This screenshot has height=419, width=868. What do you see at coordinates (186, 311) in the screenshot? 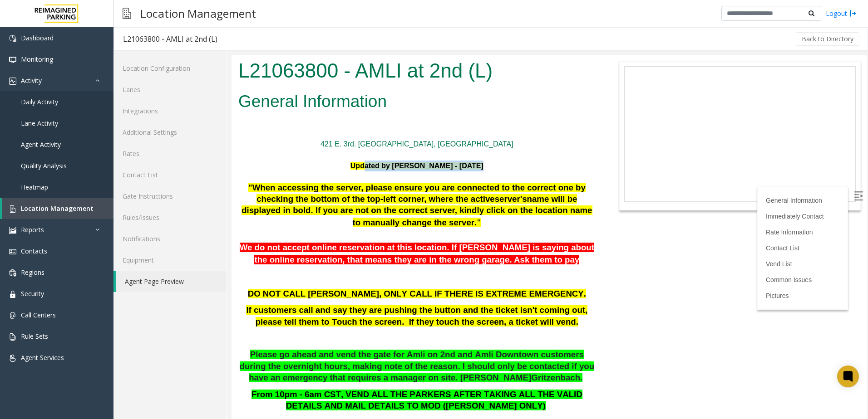
I see `span: Please go ahead and vend the gate for Amli on 2nd and Amli Downtown customers during the overnigh...` at bounding box center [186, 311].